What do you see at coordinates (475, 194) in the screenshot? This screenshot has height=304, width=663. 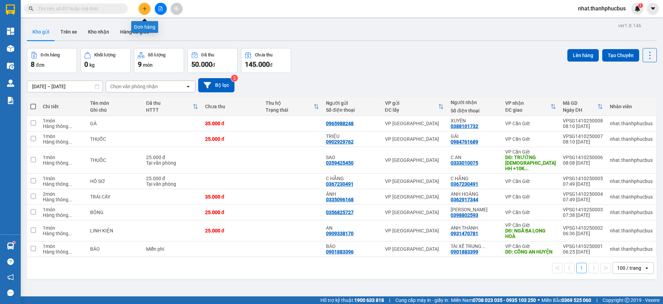 I see `div: ANH HOÀNG` at bounding box center [475, 194].